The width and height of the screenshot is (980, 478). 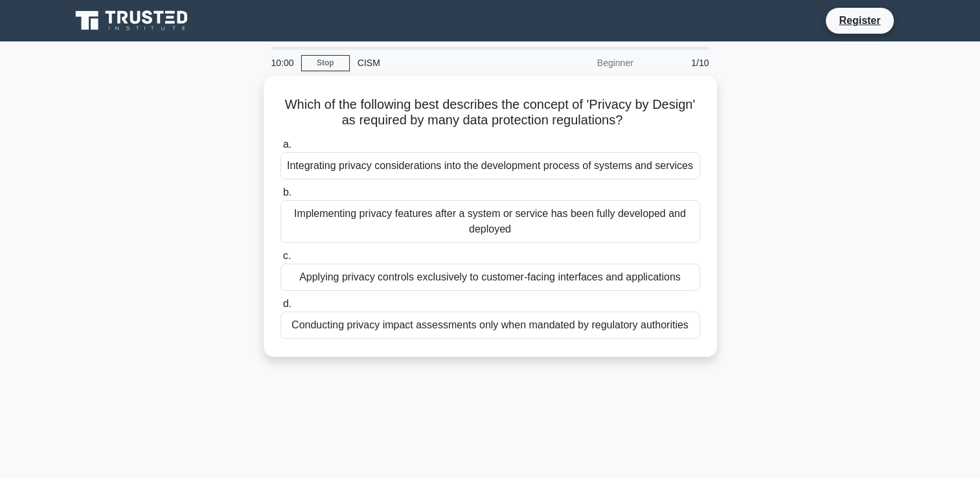 I want to click on span: c., so click(x=287, y=256).